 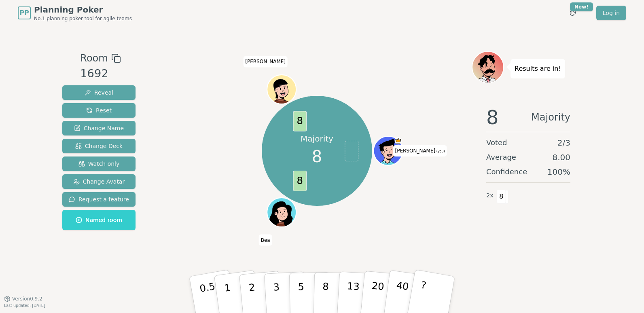 What do you see at coordinates (581, 7) in the screenshot?
I see `div: New!` at bounding box center [581, 7].